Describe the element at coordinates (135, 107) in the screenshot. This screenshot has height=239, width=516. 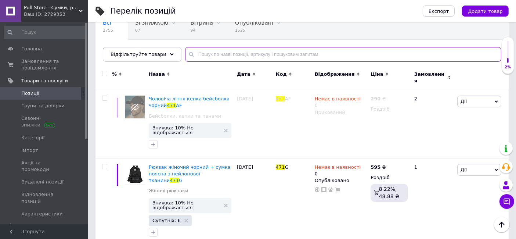
I see `img: Мужская летняя кепка бейсболка черный 471AF` at that location.